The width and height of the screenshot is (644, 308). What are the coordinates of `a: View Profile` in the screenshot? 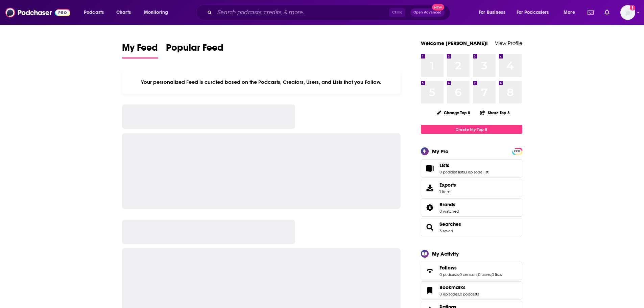 It's located at (509, 43).